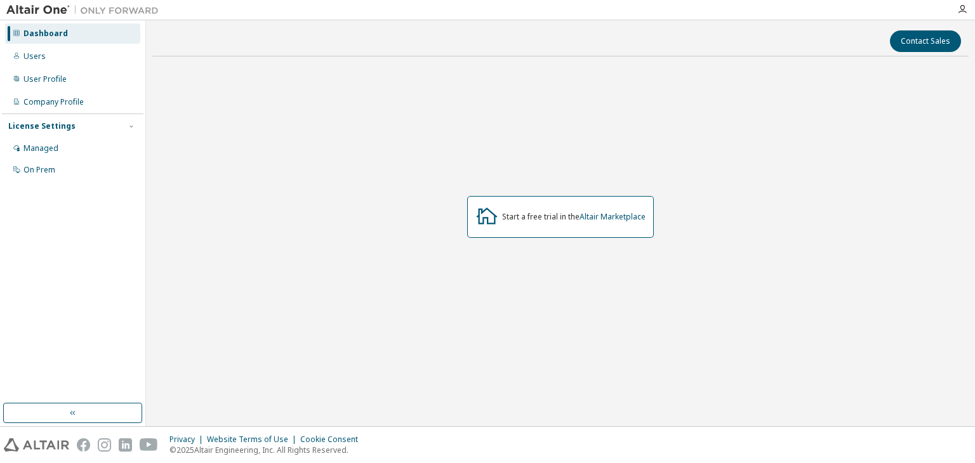 The height and width of the screenshot is (463, 975). What do you see at coordinates (39, 170) in the screenshot?
I see `div: On Prem` at bounding box center [39, 170].